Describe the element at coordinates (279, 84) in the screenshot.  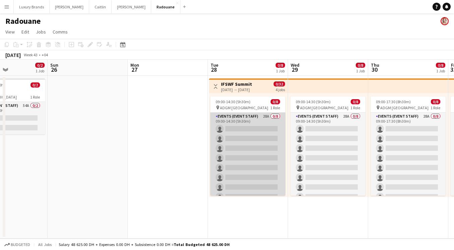
I see `span: 0/32` at that location.